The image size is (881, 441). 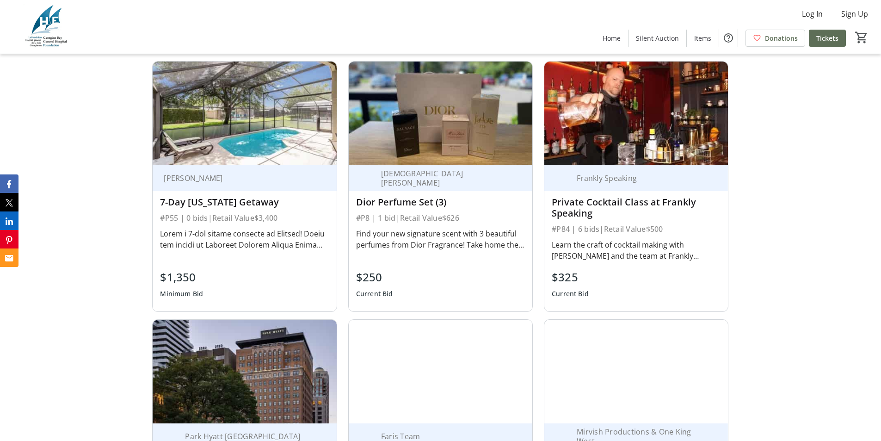 What do you see at coordinates (375, 277) in the screenshot?
I see `div: $250` at bounding box center [375, 277].